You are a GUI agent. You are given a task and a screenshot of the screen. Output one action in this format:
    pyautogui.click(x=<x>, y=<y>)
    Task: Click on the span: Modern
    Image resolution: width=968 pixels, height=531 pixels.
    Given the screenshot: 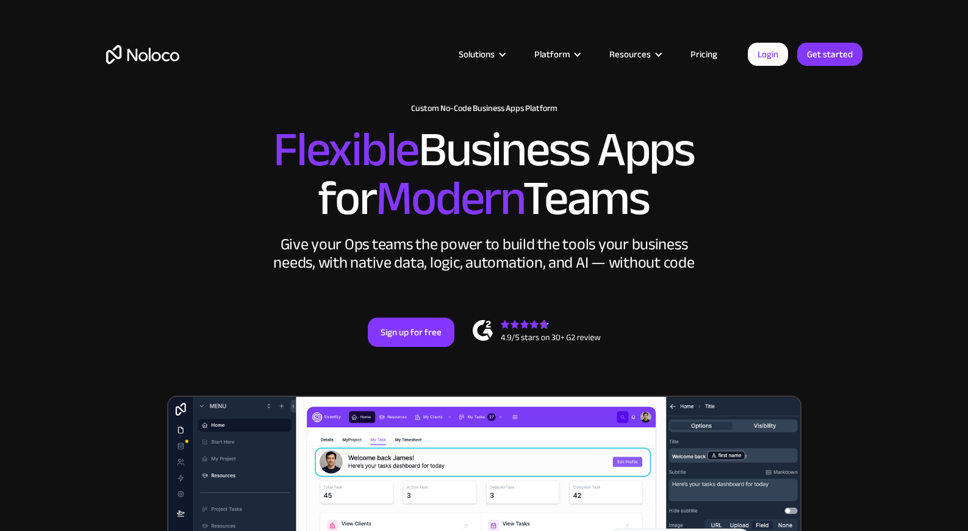 What is the action you would take?
    pyautogui.click(x=449, y=198)
    